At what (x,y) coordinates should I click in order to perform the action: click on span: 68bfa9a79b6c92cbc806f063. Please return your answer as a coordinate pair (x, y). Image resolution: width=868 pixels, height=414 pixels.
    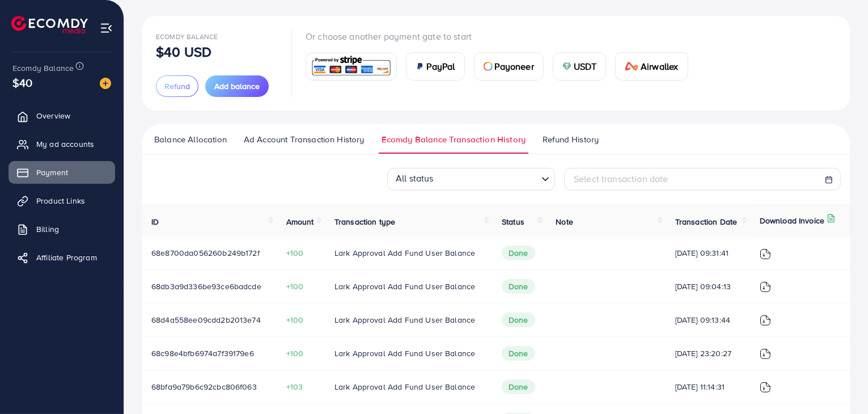
    Looking at the image, I should click on (204, 387).